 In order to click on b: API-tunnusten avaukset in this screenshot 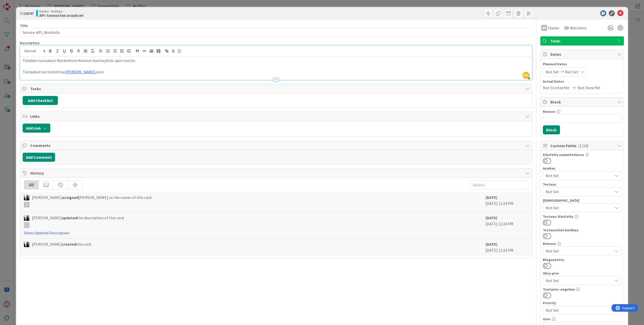, I will do `click(61, 15)`.